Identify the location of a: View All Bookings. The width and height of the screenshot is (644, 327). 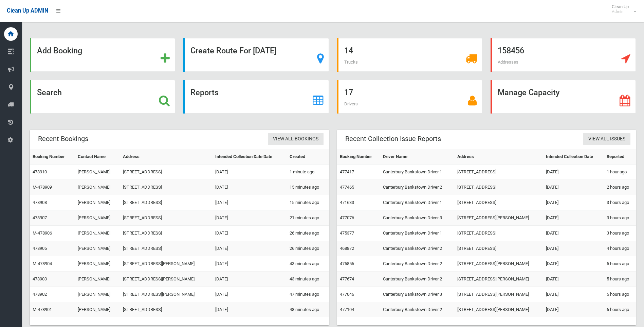
(296, 139).